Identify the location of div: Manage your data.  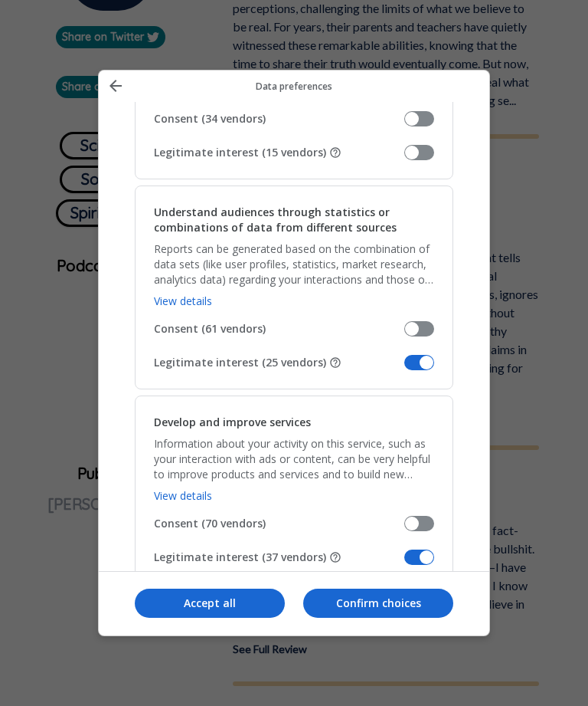
(294, 352).